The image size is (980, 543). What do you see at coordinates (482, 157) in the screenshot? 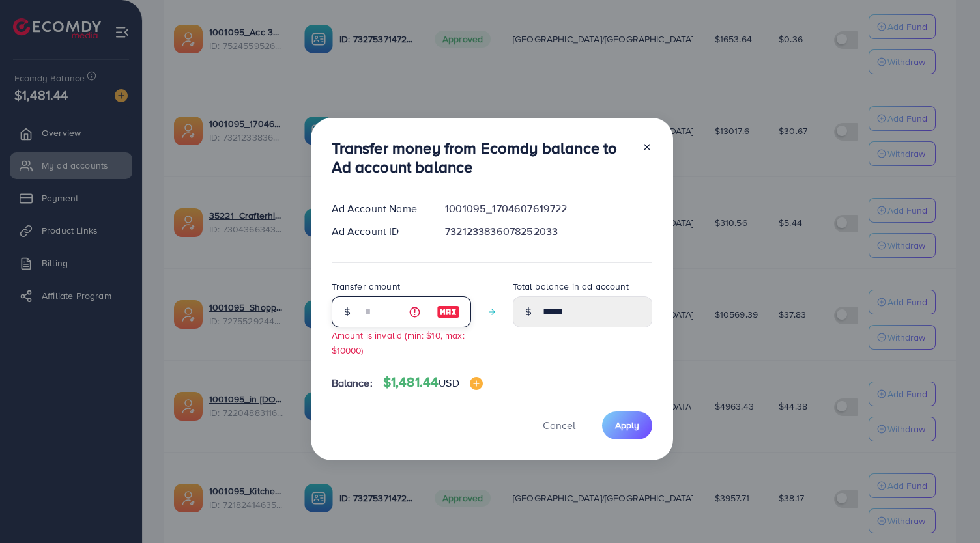
I see `h3: Transfer money from Ecomdy balance to Ad account balance` at bounding box center [482, 157].